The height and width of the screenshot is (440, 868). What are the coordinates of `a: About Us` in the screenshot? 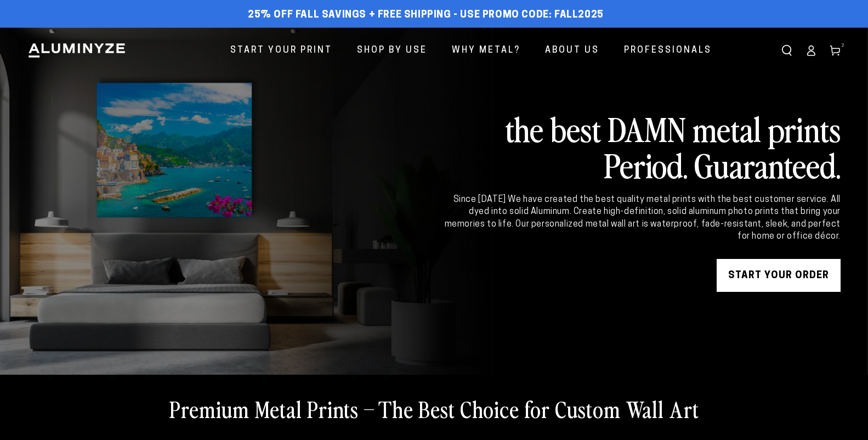 It's located at (572, 50).